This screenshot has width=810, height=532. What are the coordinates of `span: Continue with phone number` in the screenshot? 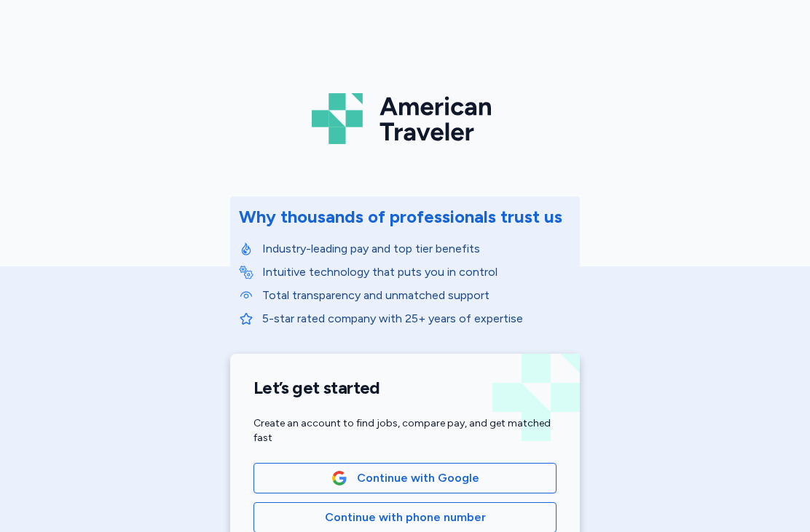 It's located at (405, 517).